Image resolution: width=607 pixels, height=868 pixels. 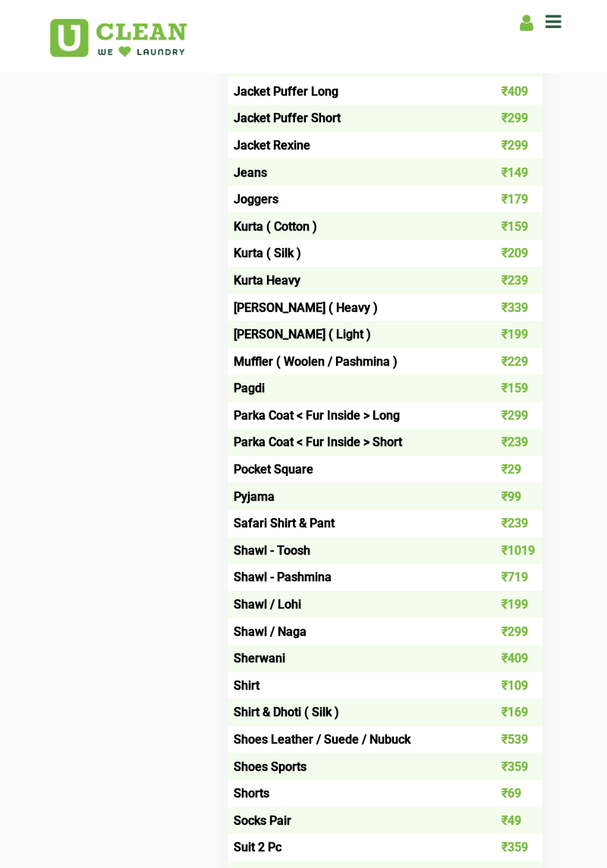 What do you see at coordinates (354, 496) in the screenshot?
I see `td: Pyjama` at bounding box center [354, 496].